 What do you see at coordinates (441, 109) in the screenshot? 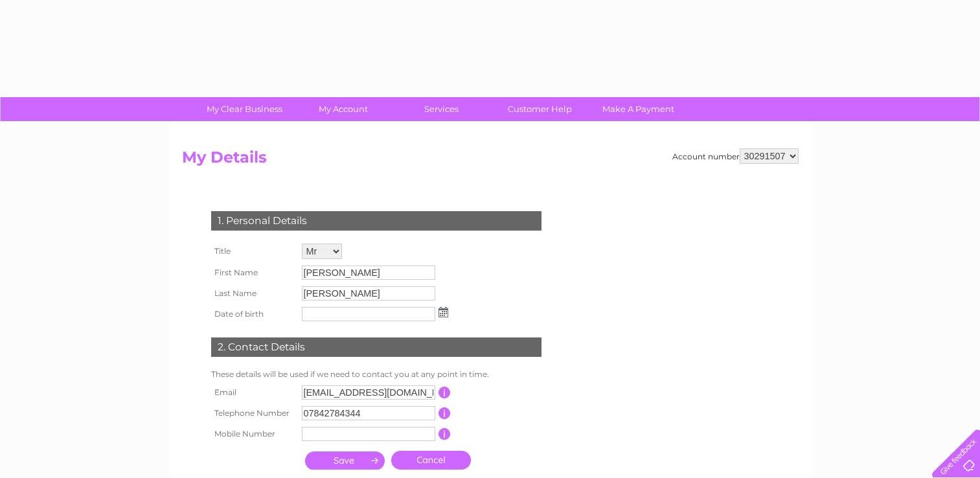
I see `a: Services` at bounding box center [441, 109].